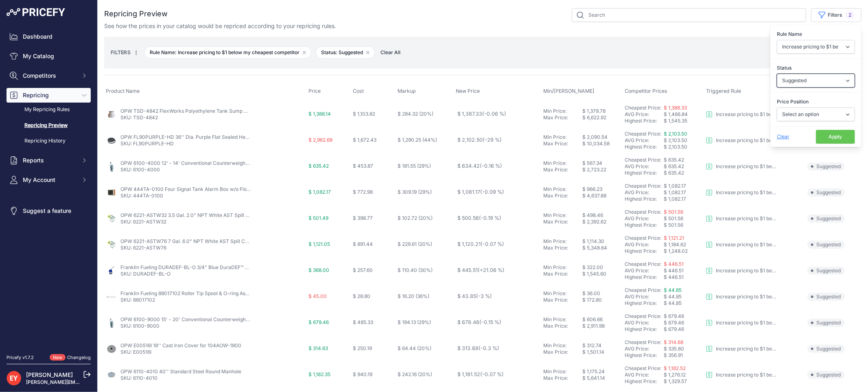 This screenshot has height=392, width=868. I want to click on span: Reports, so click(49, 160).